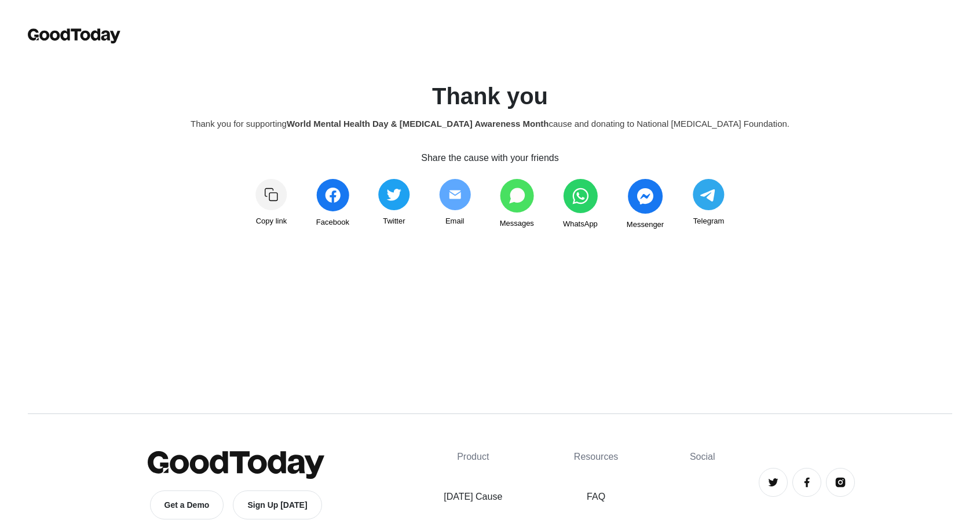 The image size is (980, 520). Describe the element at coordinates (490, 96) in the screenshot. I see `h1: Thank you` at that location.